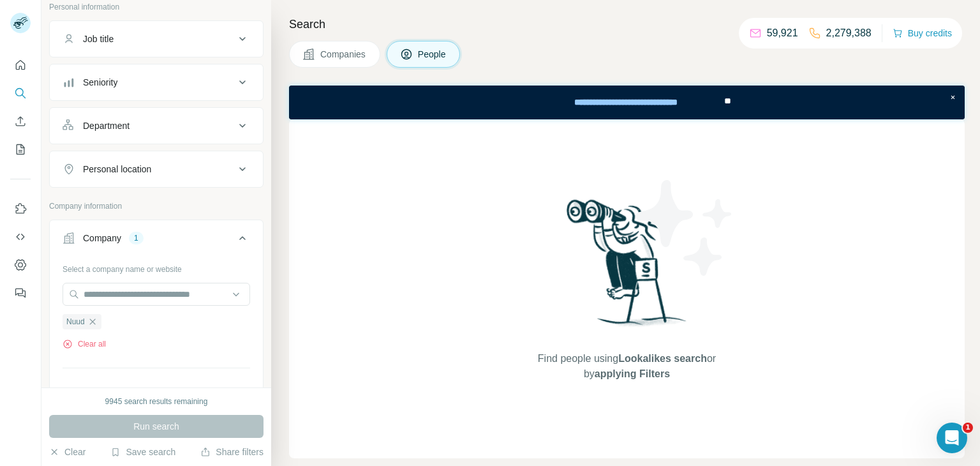 The image size is (980, 466). I want to click on button: Buy credits, so click(922, 33).